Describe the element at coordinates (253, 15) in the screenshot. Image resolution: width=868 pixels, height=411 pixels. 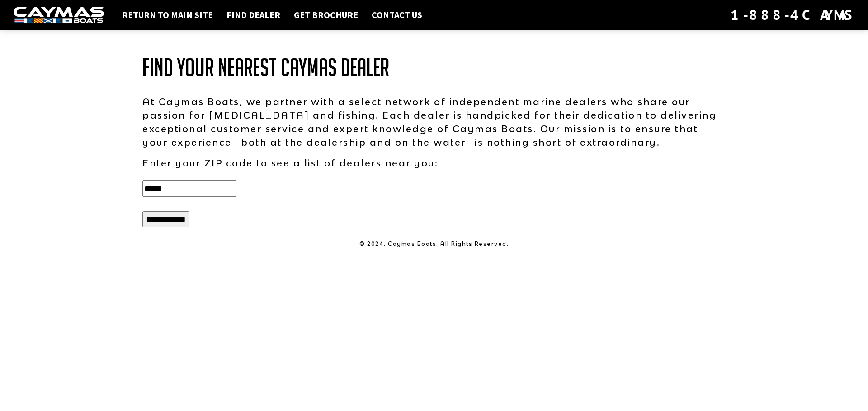
I see `a: Find Dealer` at that location.